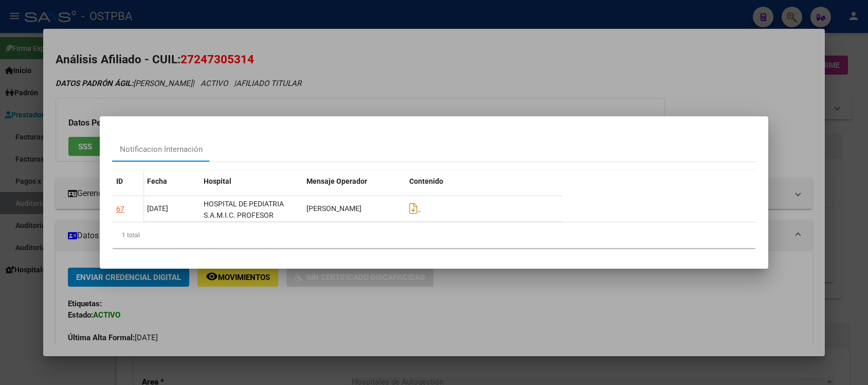  What do you see at coordinates (354, 192) in the screenshot?
I see `datatable-header-cell: Mensaje Operador` at bounding box center [354, 192].